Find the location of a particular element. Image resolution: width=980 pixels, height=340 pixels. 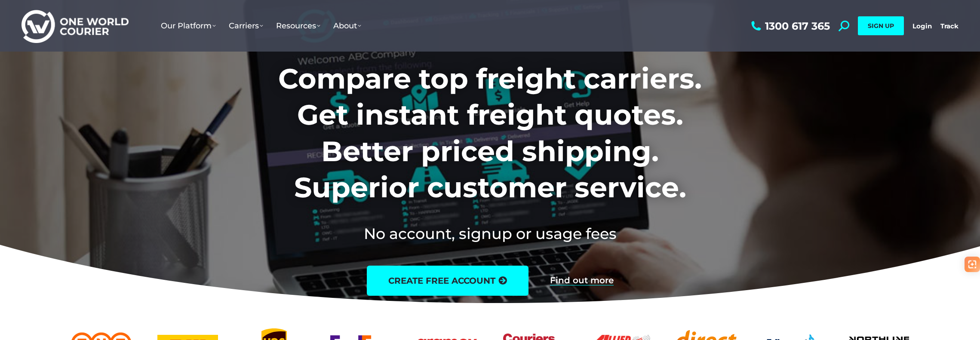

span: Carriers is located at coordinates (246, 25).